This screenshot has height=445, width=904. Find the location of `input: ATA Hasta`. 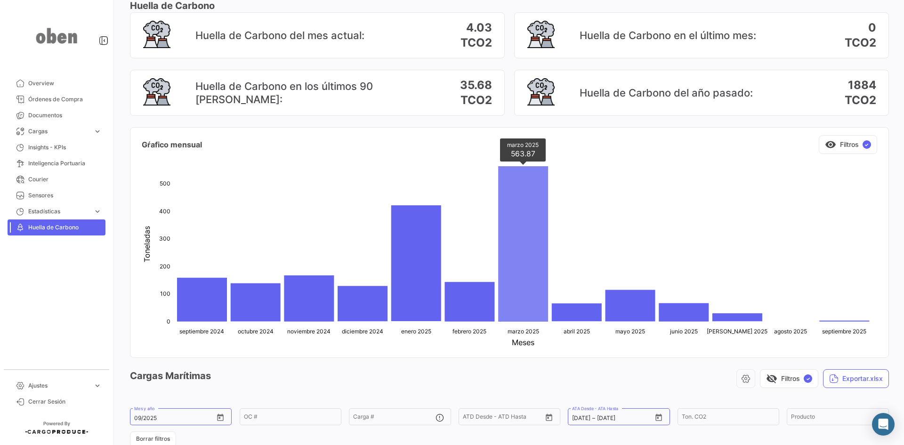

input: ATA Hasta is located at coordinates (616, 418).